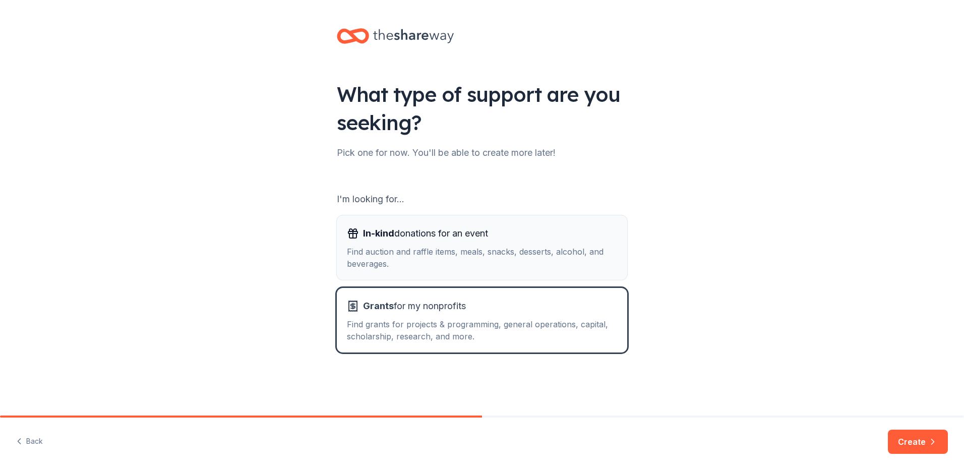 This screenshot has width=964, height=470. What do you see at coordinates (918, 442) in the screenshot?
I see `button: Create` at bounding box center [918, 442].